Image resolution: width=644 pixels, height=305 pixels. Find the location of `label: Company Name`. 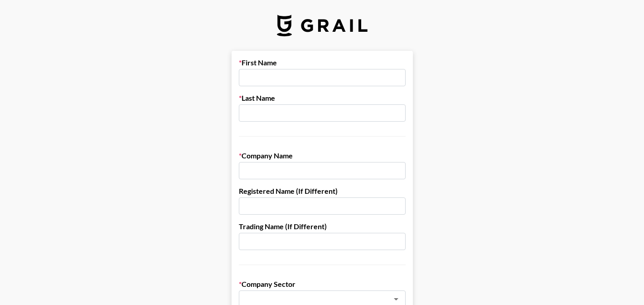

label: Company Name is located at coordinates (323, 156).